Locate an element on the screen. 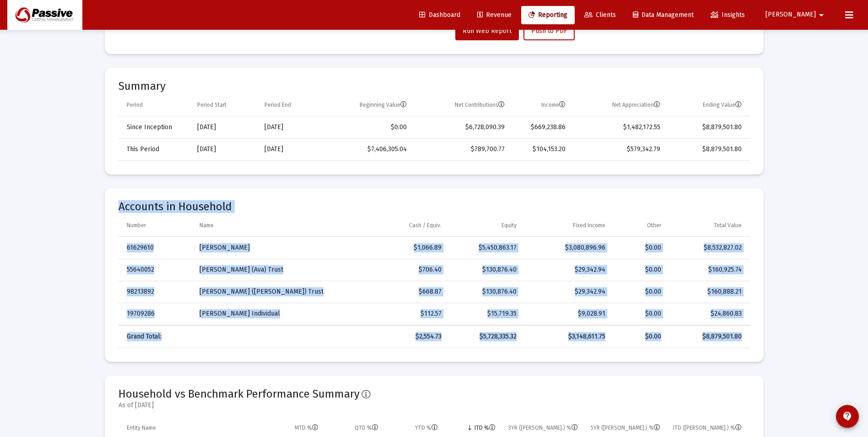 The width and height of the screenshot is (868, 437). a: Clients is located at coordinates (600, 15).